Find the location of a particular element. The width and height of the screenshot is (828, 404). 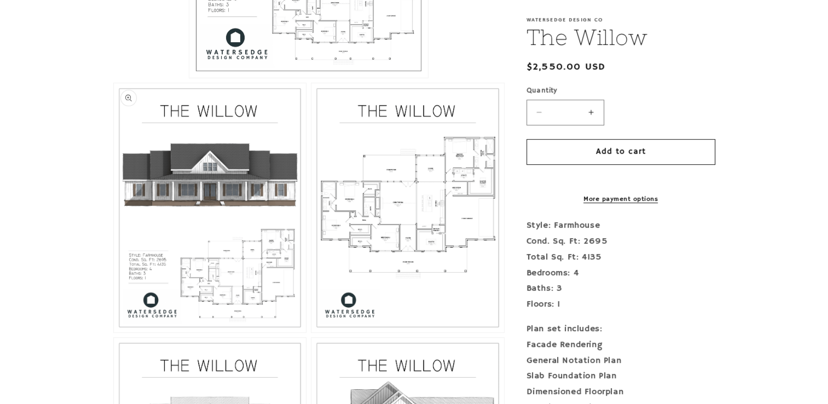

div: Plan set includes: is located at coordinates (620, 329).